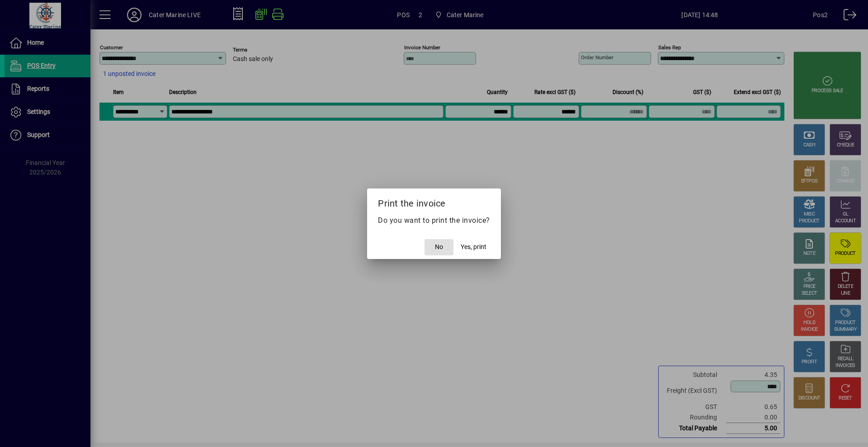  Describe the element at coordinates (439, 247) in the screenshot. I see `span: No` at that location.